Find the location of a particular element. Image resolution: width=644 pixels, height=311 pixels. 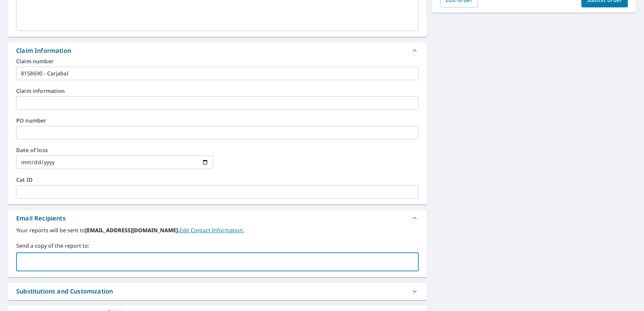

label: Claim information is located at coordinates (217, 91).